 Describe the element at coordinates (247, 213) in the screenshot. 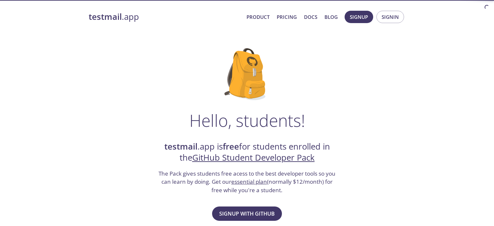

I see `span: Signup with GitHub` at that location.